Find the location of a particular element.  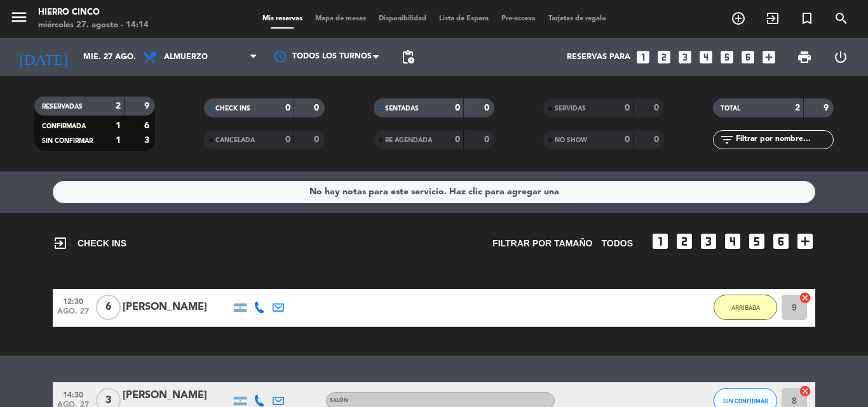

span: CONFIRMADA is located at coordinates (64, 127).